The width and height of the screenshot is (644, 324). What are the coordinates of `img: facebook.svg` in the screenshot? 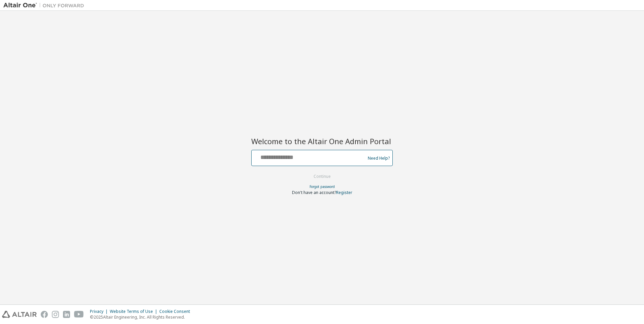 It's located at (44, 314).